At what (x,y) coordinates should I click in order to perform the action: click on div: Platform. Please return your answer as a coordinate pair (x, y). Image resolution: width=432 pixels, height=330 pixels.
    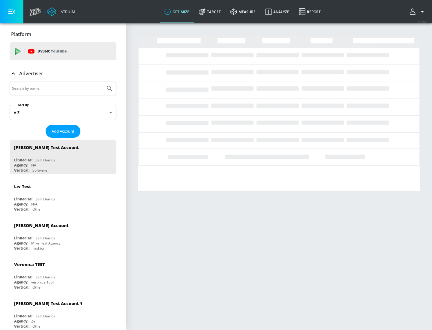
    Looking at the image, I should click on (63, 34).